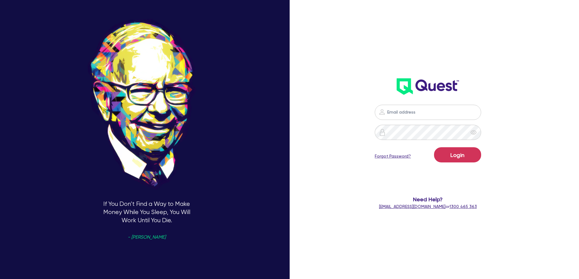 Image resolution: width=579 pixels, height=279 pixels. Describe the element at coordinates (458, 155) in the screenshot. I see `button: Login` at that location.